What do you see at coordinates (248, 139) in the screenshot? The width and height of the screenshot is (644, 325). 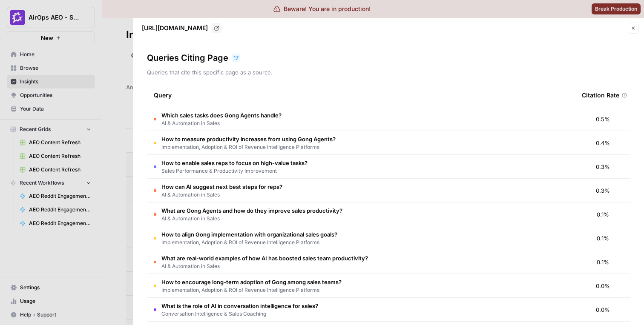 I see `span: How to measure productivity increases from using Gong Agents?` at bounding box center [248, 139].